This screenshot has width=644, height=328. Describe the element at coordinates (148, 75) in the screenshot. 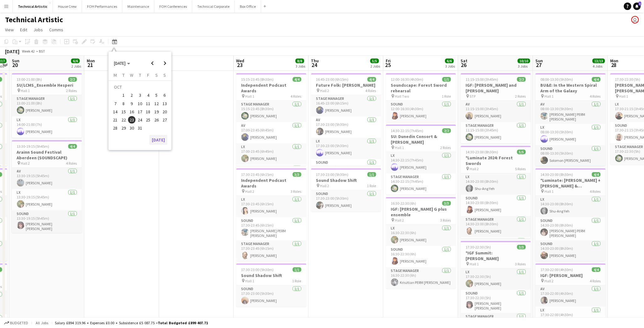

I see `span: F` at that location.